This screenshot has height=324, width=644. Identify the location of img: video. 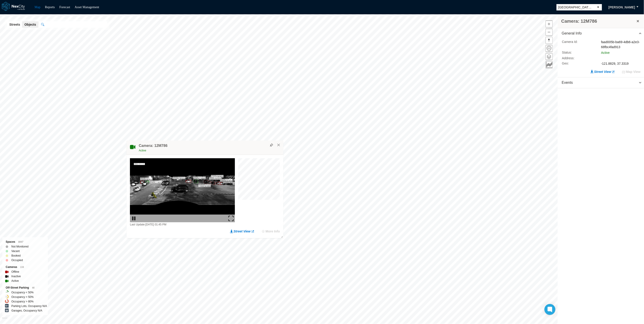
(182, 190).